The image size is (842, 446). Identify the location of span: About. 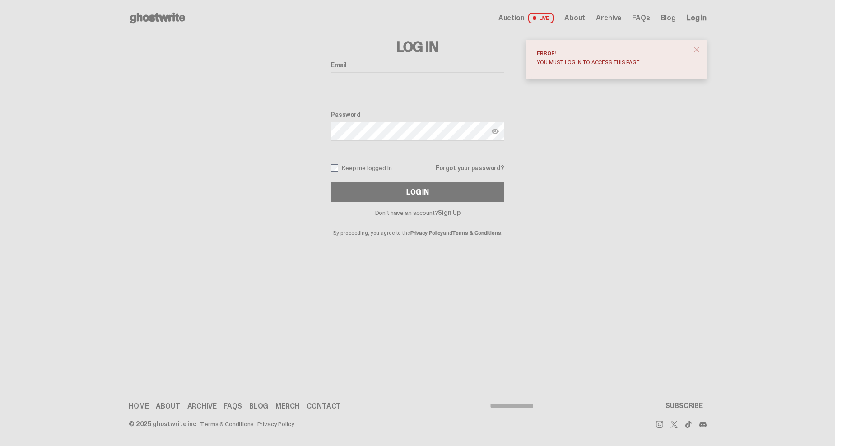
(575, 18).